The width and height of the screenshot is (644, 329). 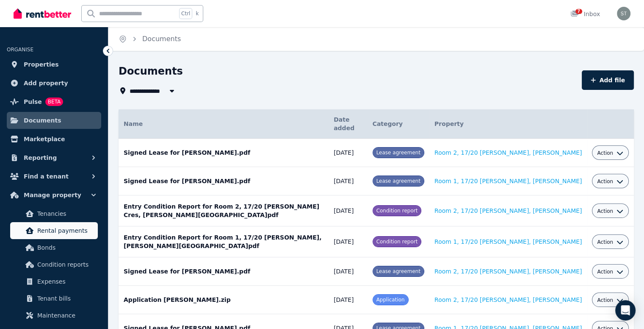 I want to click on h1: Documents, so click(x=151, y=71).